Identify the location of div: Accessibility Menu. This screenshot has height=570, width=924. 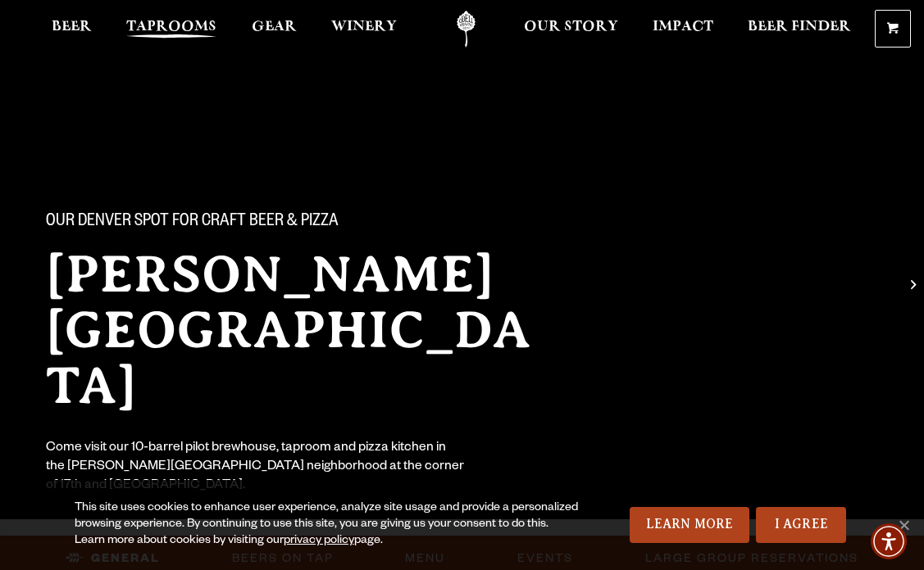
(889, 542).